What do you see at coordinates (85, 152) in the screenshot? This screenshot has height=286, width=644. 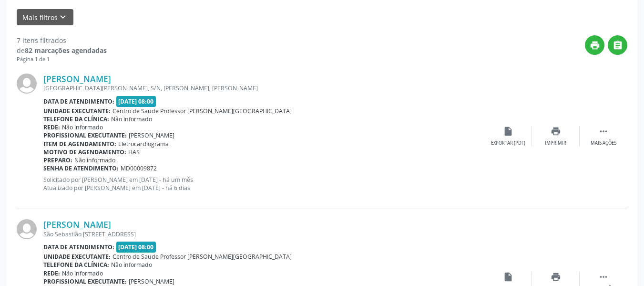 I see `b: Motivo de agendamento:` at bounding box center [85, 152].